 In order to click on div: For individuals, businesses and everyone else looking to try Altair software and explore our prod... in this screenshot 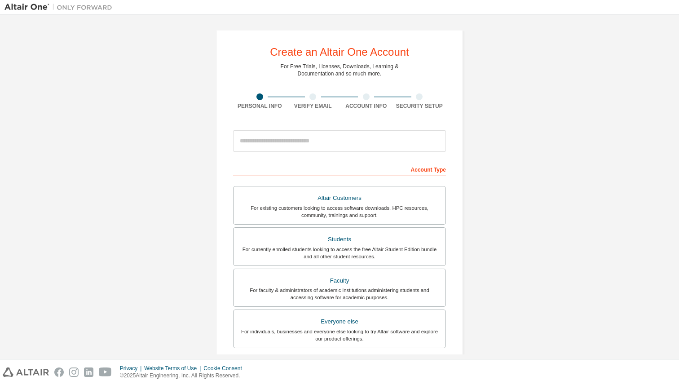, I will do `click(340, 335)`.